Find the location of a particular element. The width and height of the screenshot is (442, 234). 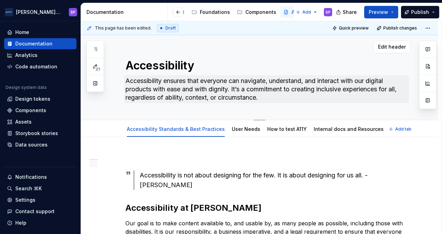

img: f0306bc8-3074-41fb-b11c-7d2e8671d5eb.png is located at coordinates (9, 12).